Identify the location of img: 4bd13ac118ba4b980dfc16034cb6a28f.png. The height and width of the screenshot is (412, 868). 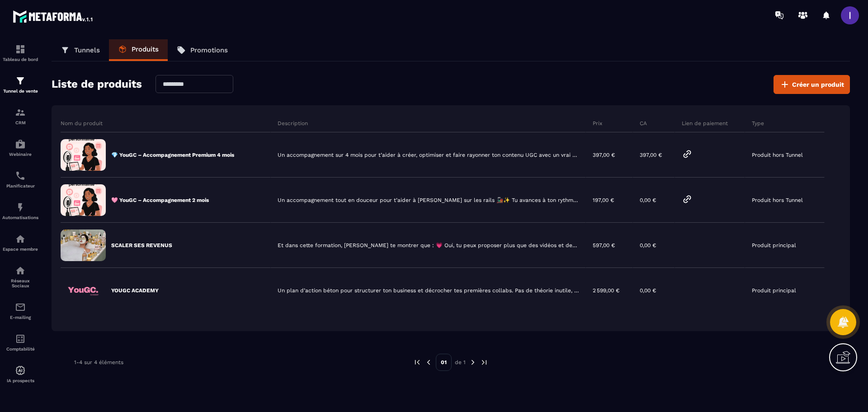
(83, 290).